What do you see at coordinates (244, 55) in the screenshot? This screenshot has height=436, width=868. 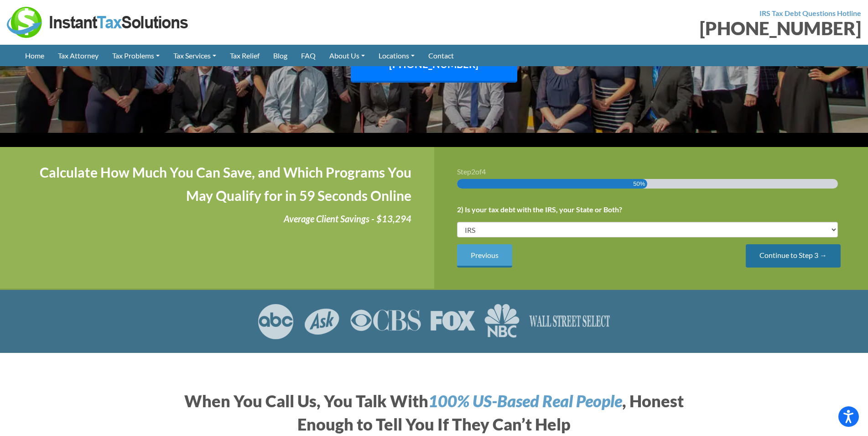 I see `a: Tax Relief` at bounding box center [244, 55].